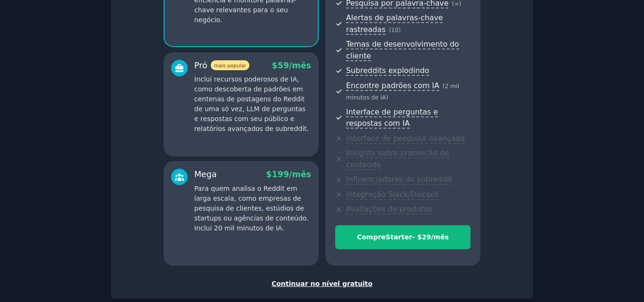  Describe the element at coordinates (392, 194) in the screenshot. I see `font: Integração Slack/Discord` at that location.